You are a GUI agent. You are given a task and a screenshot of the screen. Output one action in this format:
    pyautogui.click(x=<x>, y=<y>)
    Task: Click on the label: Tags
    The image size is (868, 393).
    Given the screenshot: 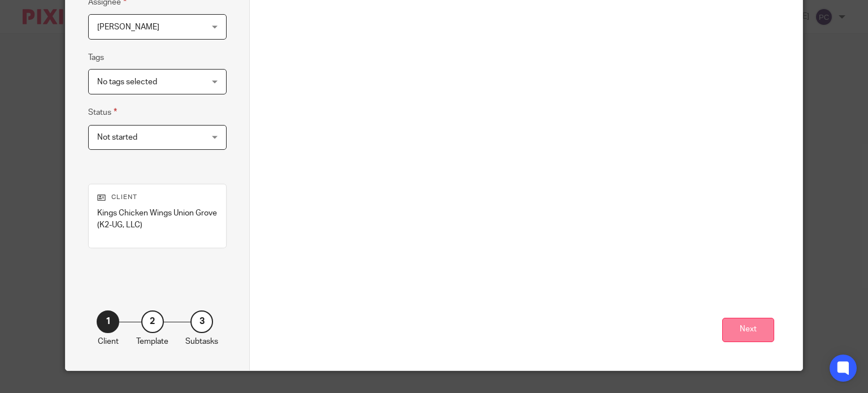 What is the action you would take?
    pyautogui.click(x=96, y=58)
    